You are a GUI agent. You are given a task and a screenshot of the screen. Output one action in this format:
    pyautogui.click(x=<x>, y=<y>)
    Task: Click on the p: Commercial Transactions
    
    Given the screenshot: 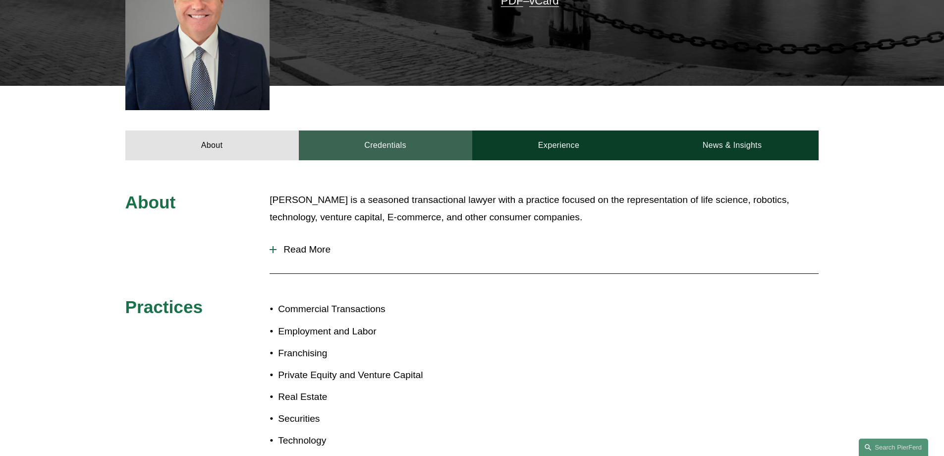 What is the action you would take?
    pyautogui.click(x=375, y=309)
    